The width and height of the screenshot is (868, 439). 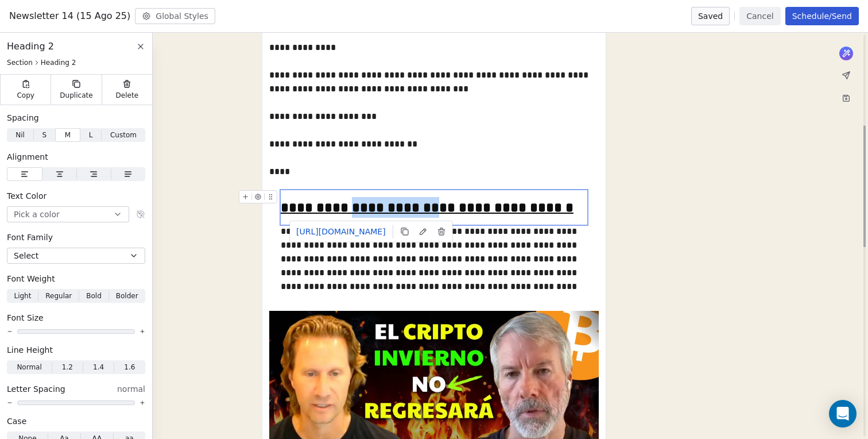 What do you see at coordinates (17, 421) in the screenshot?
I see `span: Case` at bounding box center [17, 421].